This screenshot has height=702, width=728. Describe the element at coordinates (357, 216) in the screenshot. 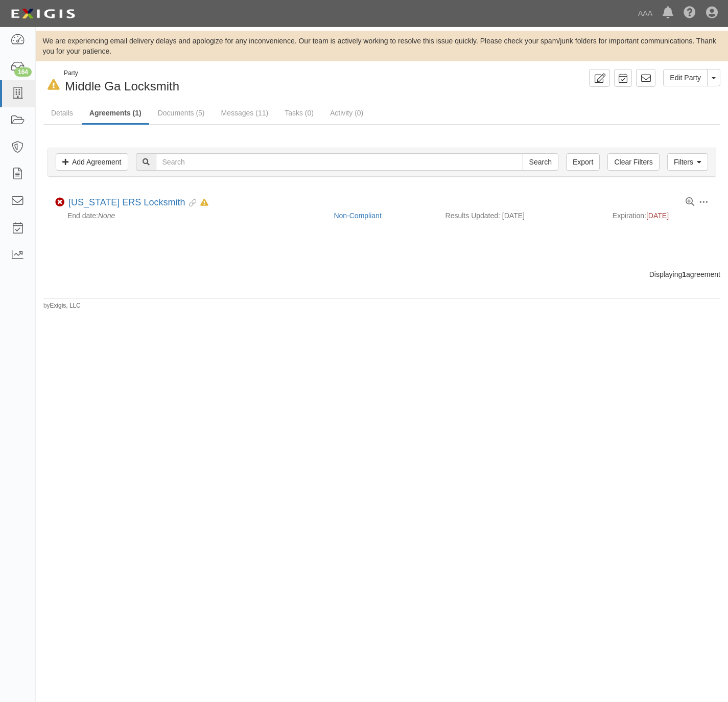

I see `a: Non-Compliant` at that location.